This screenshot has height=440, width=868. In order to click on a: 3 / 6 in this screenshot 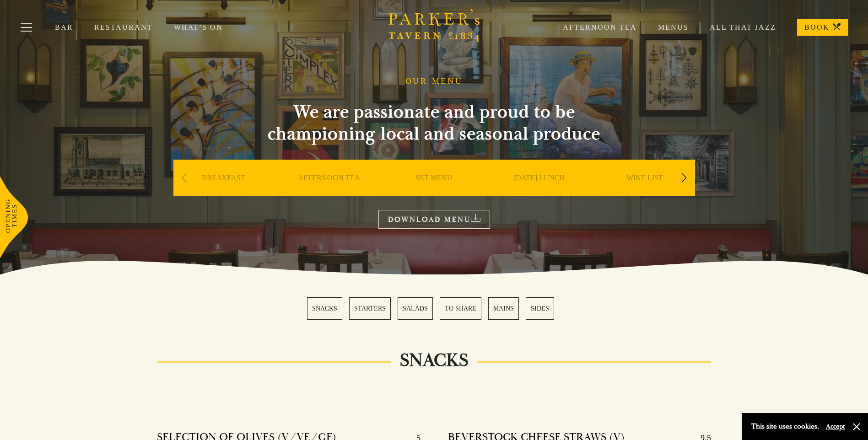, I will do `click(415, 308)`.